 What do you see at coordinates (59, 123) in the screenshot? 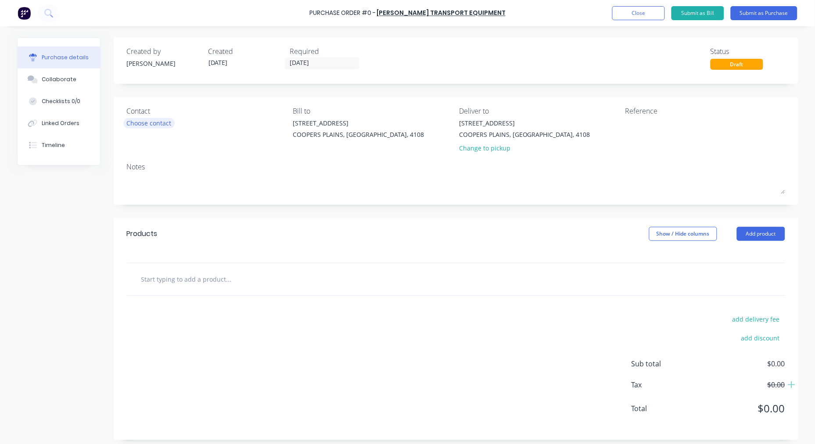
I see `button: Linked Orders` at bounding box center [59, 123].